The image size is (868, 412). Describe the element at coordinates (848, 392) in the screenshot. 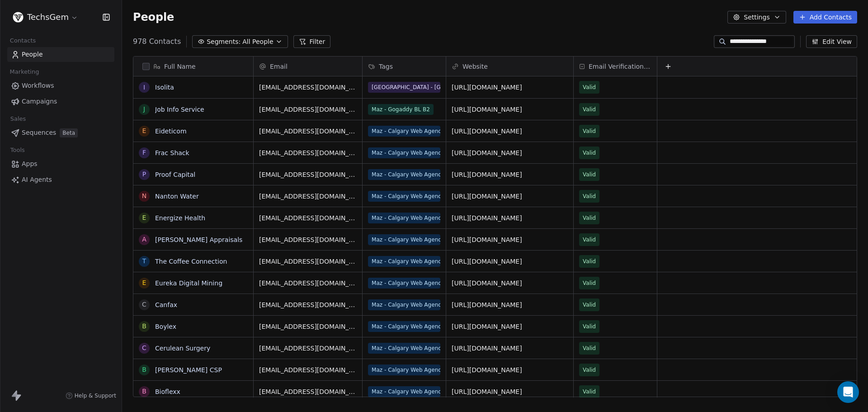

I see `div: Open Intercom Messenger` at that location.